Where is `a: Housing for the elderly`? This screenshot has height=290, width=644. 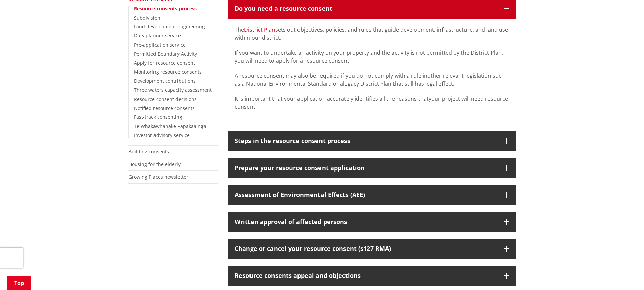 a: Housing for the elderly is located at coordinates (154, 164).